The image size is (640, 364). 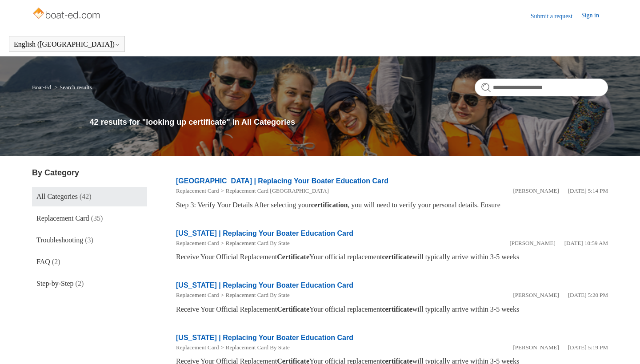 What do you see at coordinates (89, 197) in the screenshot?
I see `a: All Categories (42)` at bounding box center [89, 197].